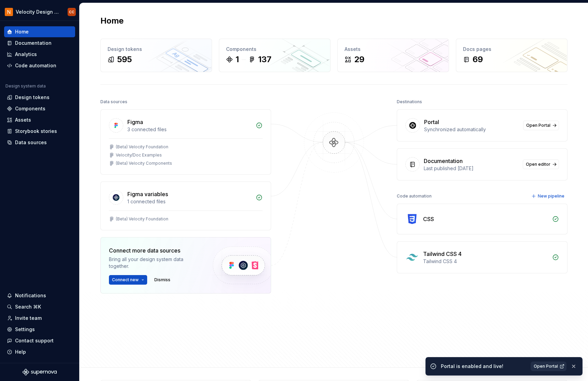 This screenshot has width=588, height=381. Describe the element at coordinates (139, 155) in the screenshot. I see `div: Velocity/Doc Examples` at that location.